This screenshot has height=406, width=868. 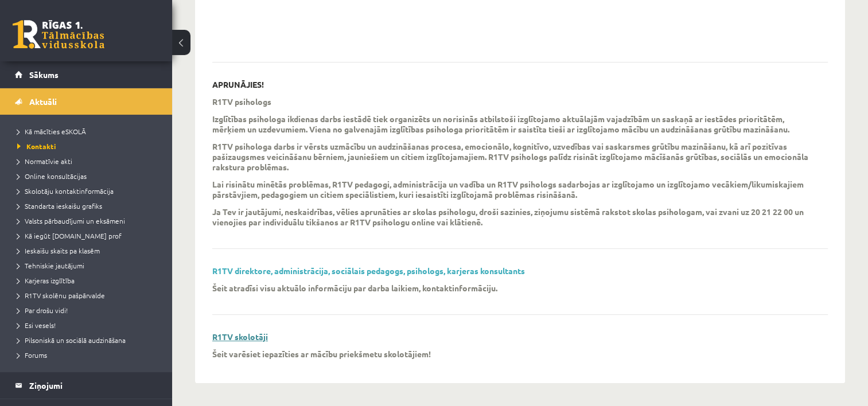 What do you see at coordinates (71, 340) in the screenshot?
I see `span: Pilsoniskā un sociālā audzināšana` at bounding box center [71, 340].